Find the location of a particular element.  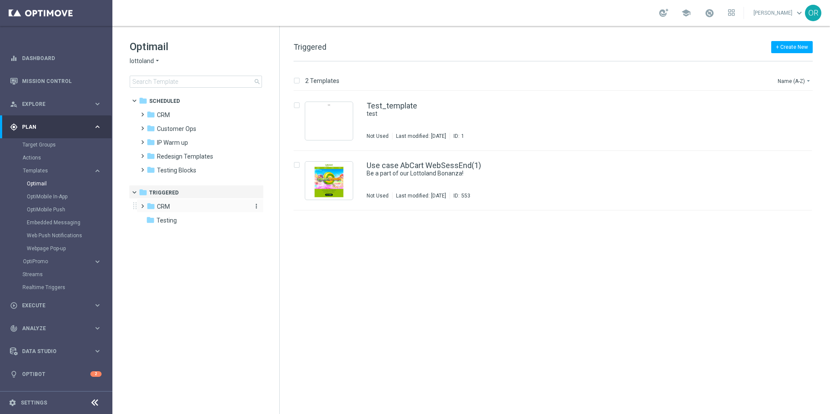

div: Execute is located at coordinates (51, 306).